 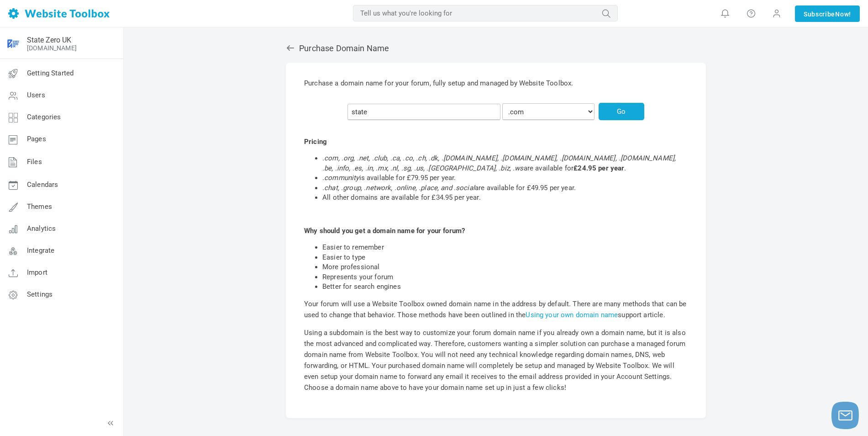 What do you see at coordinates (843, 14) in the screenshot?
I see `span: Now!` at bounding box center [843, 14].